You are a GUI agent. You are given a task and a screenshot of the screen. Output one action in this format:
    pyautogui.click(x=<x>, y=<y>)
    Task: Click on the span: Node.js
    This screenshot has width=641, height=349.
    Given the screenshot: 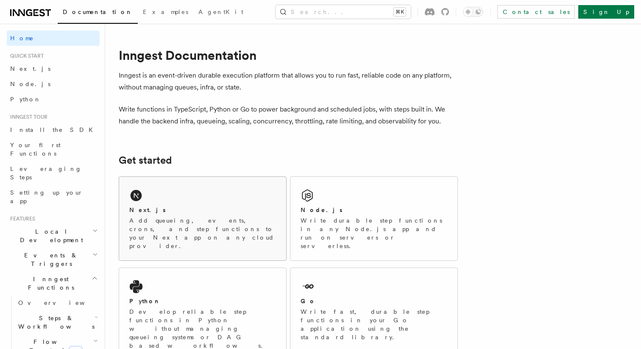 What is the action you would take?
    pyautogui.click(x=30, y=84)
    